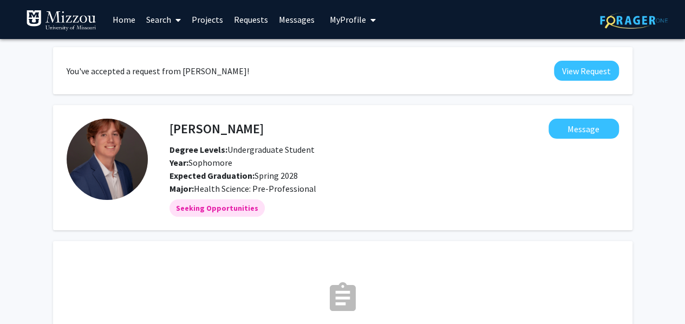 The image size is (685, 324). Describe the element at coordinates (583, 128) in the screenshot. I see `button: Message Jackson Palsey` at that location.